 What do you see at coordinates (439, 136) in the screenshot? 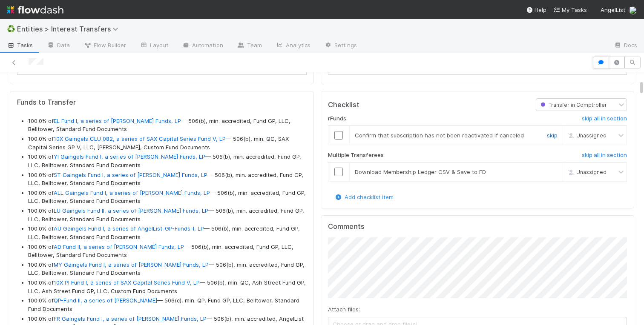
I see `span: Confirm that subscription has not been reactivated if canceled` at bounding box center [439, 136].